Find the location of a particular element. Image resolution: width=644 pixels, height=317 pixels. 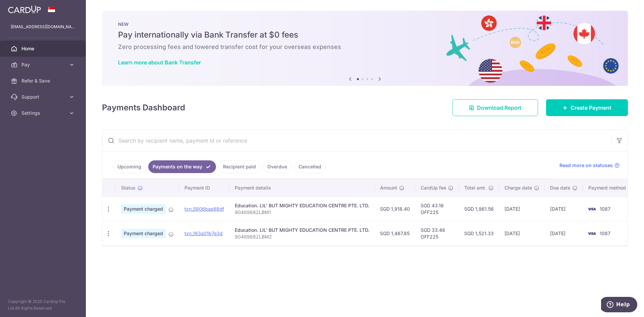

span: Download Report is located at coordinates (499, 107).